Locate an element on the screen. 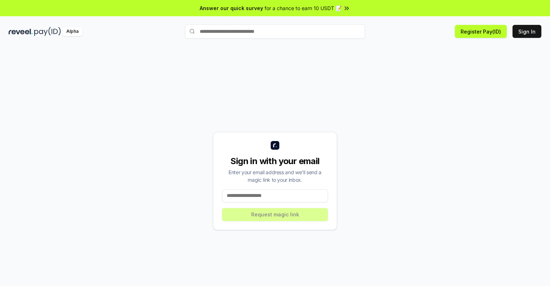 Image resolution: width=550 pixels, height=286 pixels. button: Sign In is located at coordinates (527, 31).